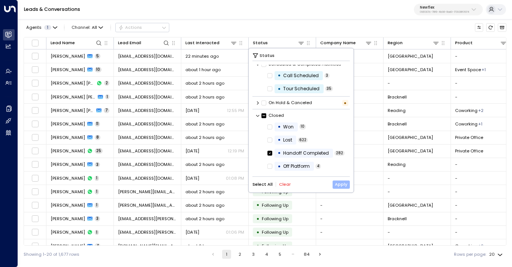 This screenshot has height=267, width=512. What do you see at coordinates (303, 127) in the screenshot?
I see `span: 10` at bounding box center [303, 127].